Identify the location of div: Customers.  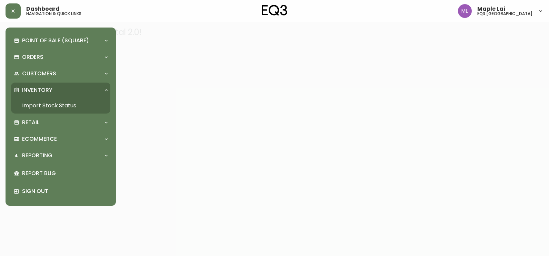
(61, 74).